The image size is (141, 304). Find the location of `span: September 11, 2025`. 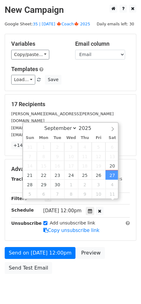

span: September 11, 2025 is located at coordinates (85, 156).